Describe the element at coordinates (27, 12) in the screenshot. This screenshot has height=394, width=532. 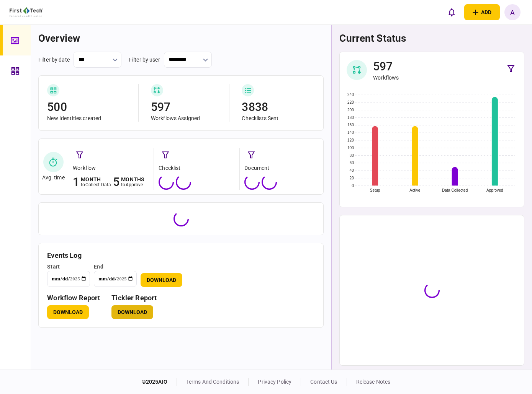
I see `img: client company logo` at that location.